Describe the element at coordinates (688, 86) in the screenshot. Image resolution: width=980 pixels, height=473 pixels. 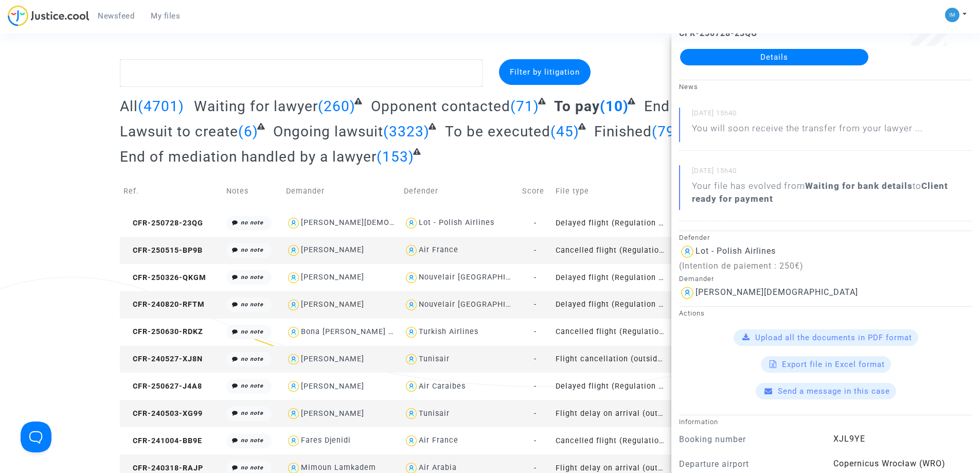
I see `small: News` at that location.